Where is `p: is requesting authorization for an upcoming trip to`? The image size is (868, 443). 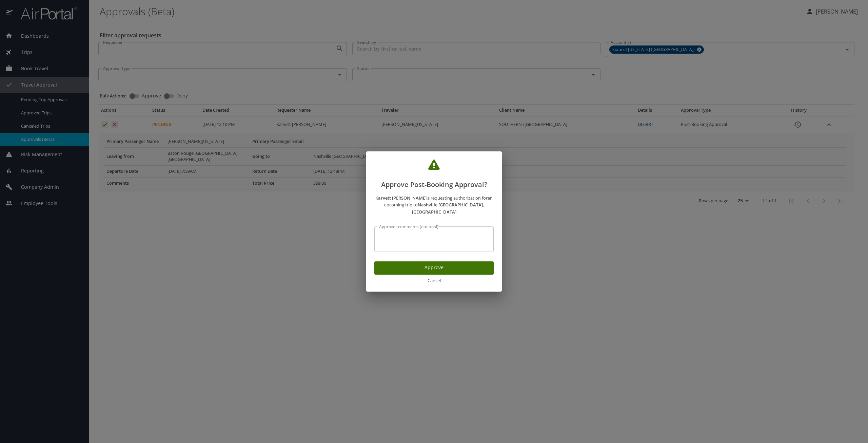
p: is requesting authorization for an upcoming trip to is located at coordinates (434, 205).